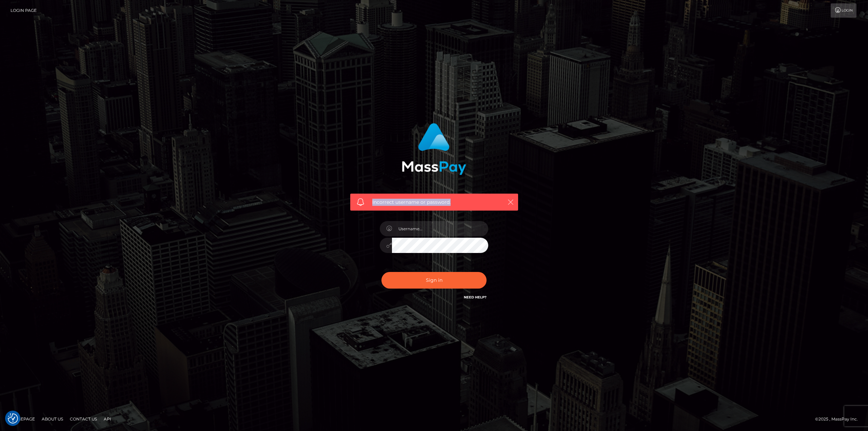  What do you see at coordinates (108, 419) in the screenshot?
I see `a: API` at bounding box center [108, 419].